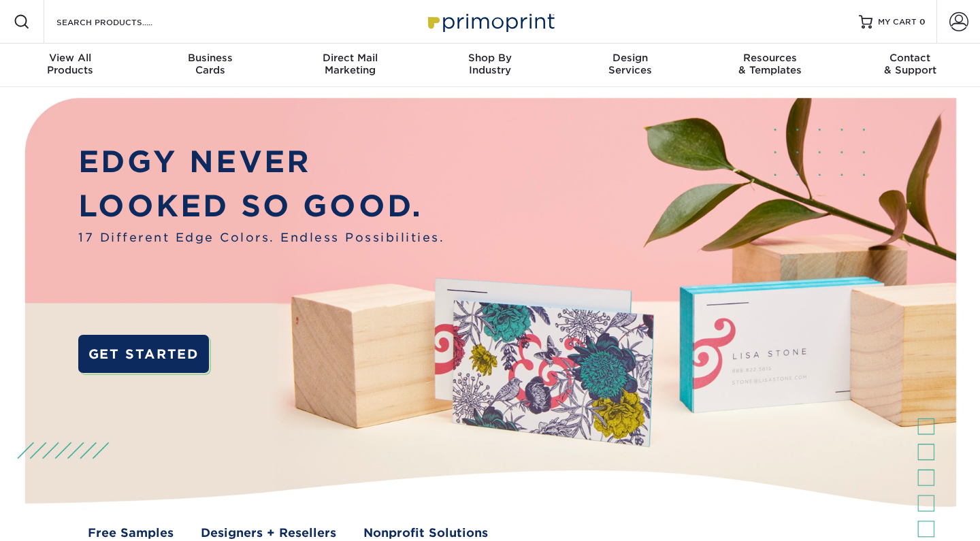  What do you see at coordinates (211, 64) in the screenshot?
I see `div: Cards` at bounding box center [211, 64].